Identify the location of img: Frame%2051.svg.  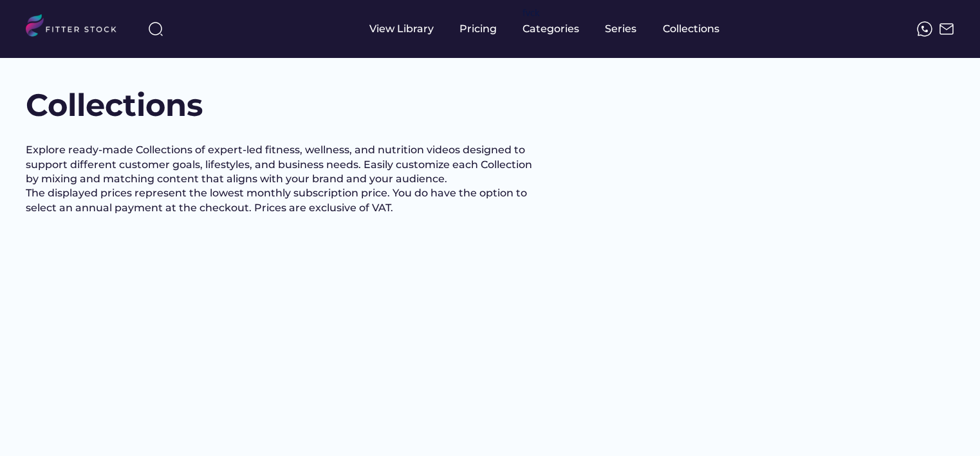
(947, 29).